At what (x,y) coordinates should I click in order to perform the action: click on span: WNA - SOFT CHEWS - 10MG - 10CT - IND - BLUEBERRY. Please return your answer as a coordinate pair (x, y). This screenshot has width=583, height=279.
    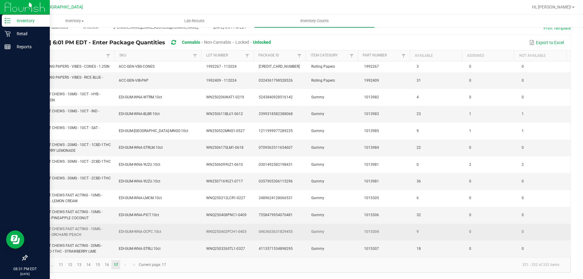
    Looking at the image, I should click on (65, 114).